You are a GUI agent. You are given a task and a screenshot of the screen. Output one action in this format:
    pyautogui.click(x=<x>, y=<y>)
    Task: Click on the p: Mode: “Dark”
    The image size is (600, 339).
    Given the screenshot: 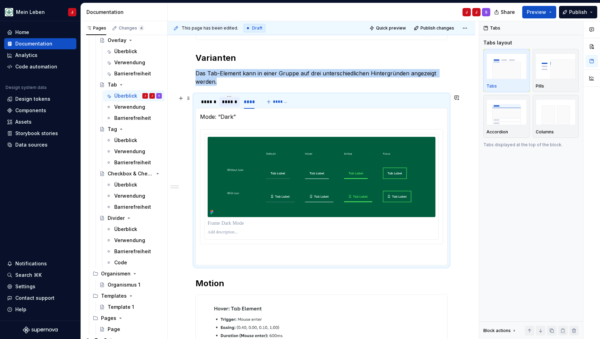 What is the action you would take?
    pyautogui.click(x=321, y=117)
    